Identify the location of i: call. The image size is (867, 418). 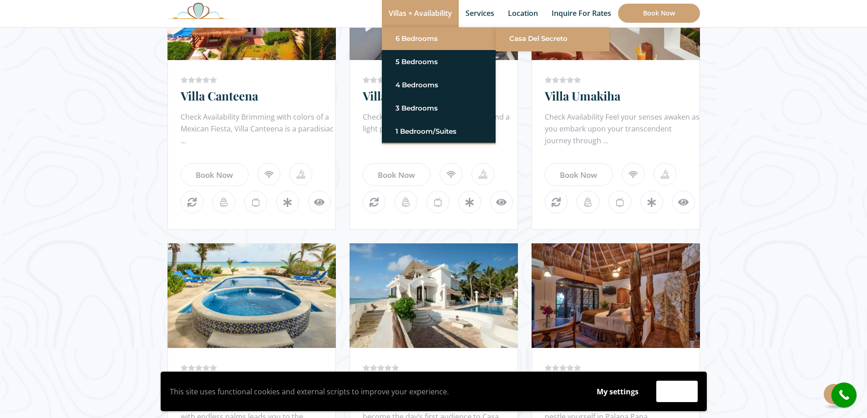
(844, 395).